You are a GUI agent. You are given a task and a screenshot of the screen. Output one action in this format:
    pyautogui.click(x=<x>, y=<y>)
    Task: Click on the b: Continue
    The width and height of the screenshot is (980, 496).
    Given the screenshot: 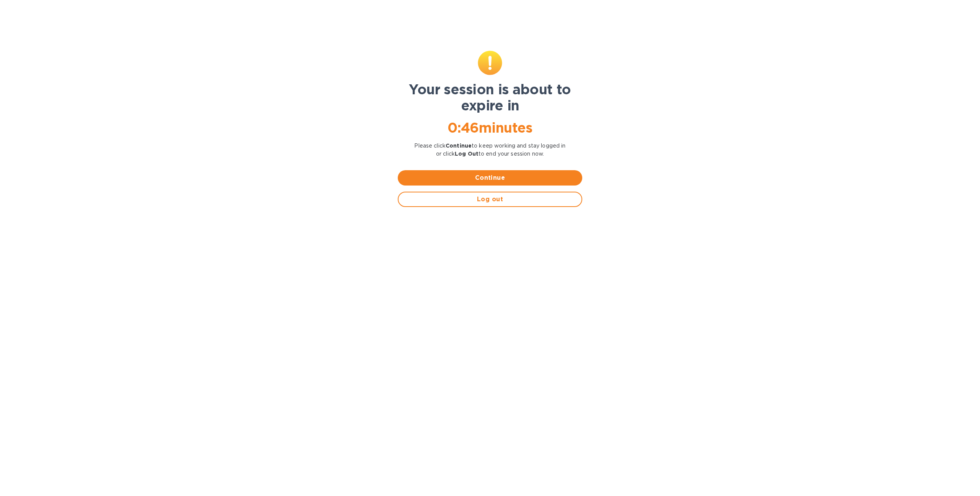 What is the action you would take?
    pyautogui.click(x=459, y=146)
    